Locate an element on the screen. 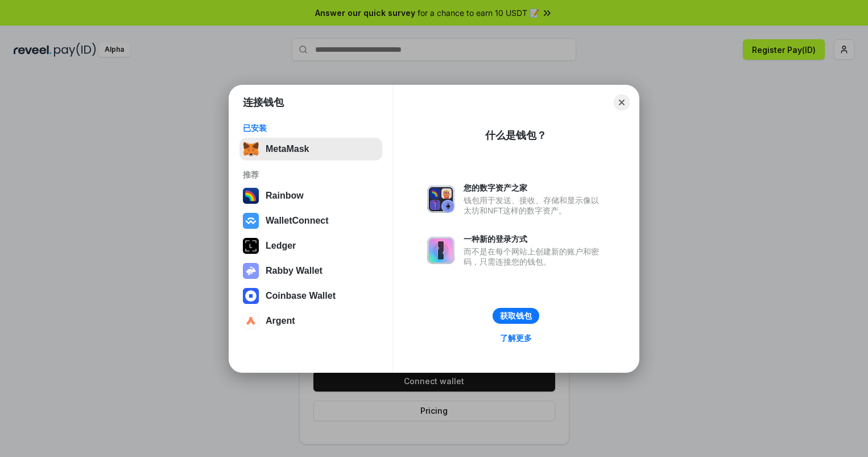 This screenshot has width=868, height=457. div: 已安装 is located at coordinates (311, 128).